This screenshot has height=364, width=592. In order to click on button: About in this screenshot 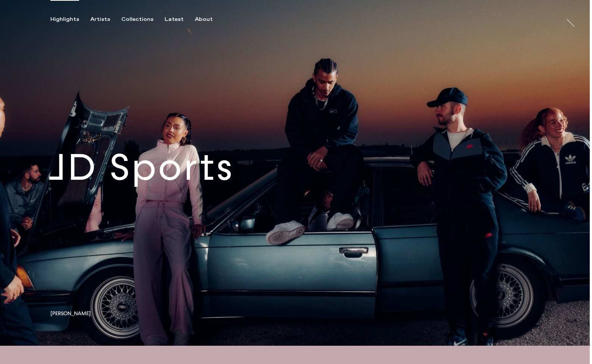, I will do `click(209, 20)`.